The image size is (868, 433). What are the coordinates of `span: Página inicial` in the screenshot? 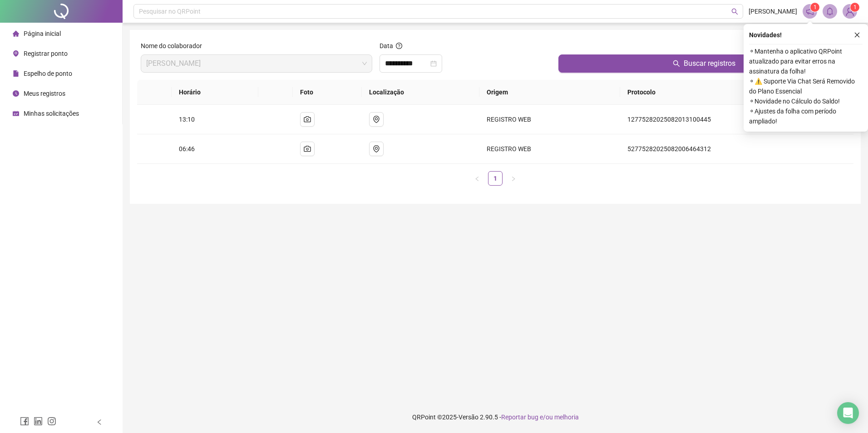 It's located at (42, 34).